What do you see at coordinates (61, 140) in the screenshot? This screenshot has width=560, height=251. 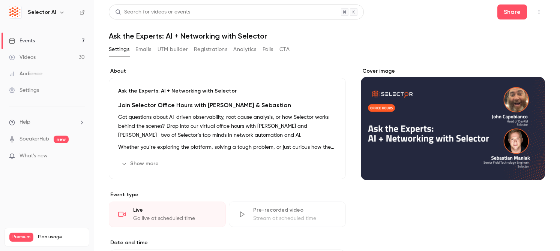 I see `span: new` at bounding box center [61, 140].